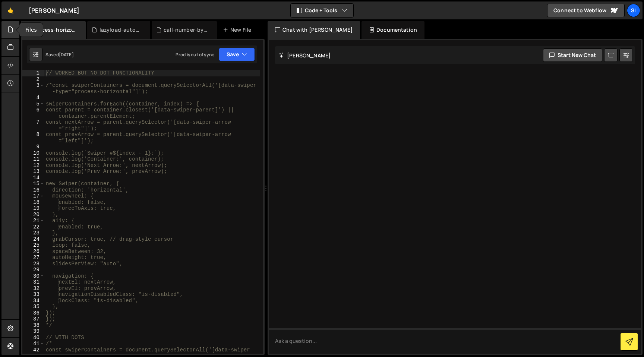 The width and height of the screenshot is (644, 357). Describe the element at coordinates (33, 221) in the screenshot. I see `div: 21` at that location.